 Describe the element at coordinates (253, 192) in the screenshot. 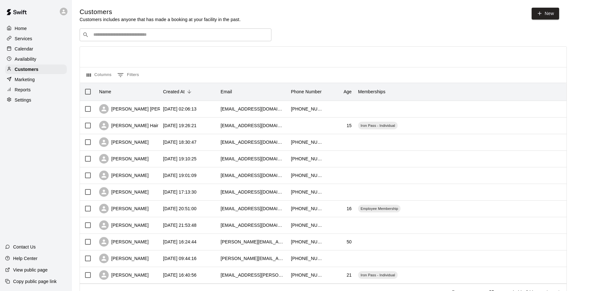

I see `div: joshbrewer5@yahoo.com` at that location.